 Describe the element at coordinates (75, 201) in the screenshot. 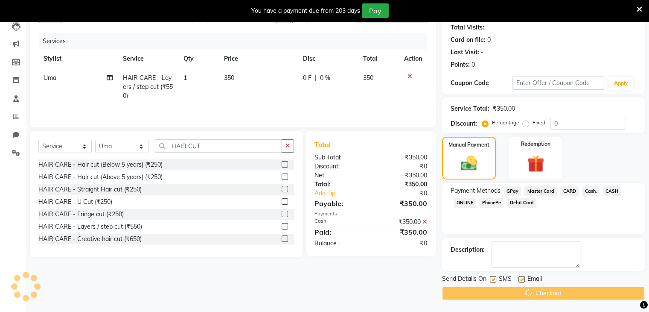

I see `div: HAIR CARE - U Cut (₹250)` at that location.